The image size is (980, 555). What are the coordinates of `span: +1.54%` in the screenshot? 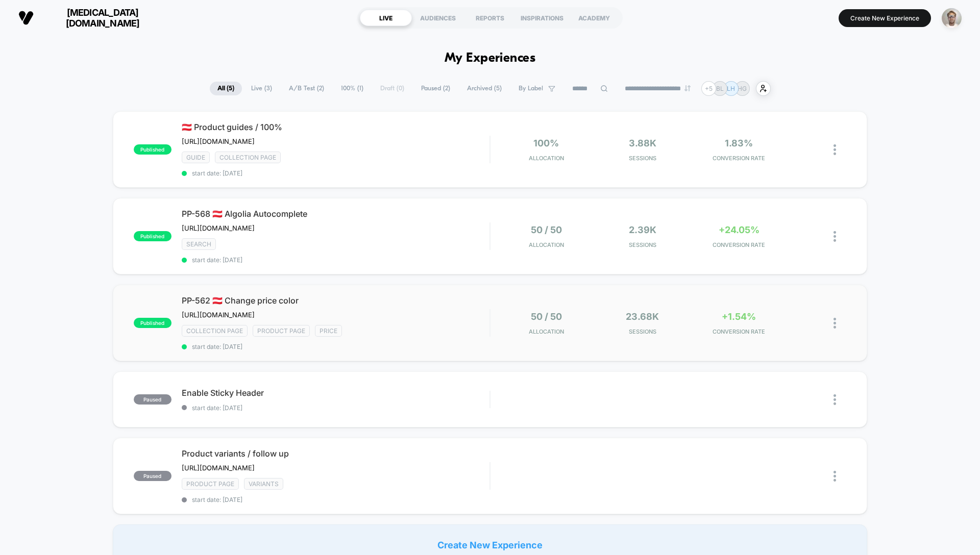 It's located at (739, 317).